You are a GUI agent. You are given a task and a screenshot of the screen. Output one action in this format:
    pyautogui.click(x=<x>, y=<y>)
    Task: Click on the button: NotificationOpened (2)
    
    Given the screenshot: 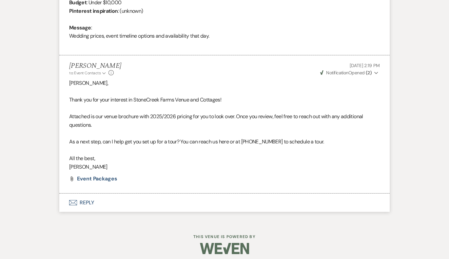 What is the action you would take?
    pyautogui.click(x=349, y=73)
    